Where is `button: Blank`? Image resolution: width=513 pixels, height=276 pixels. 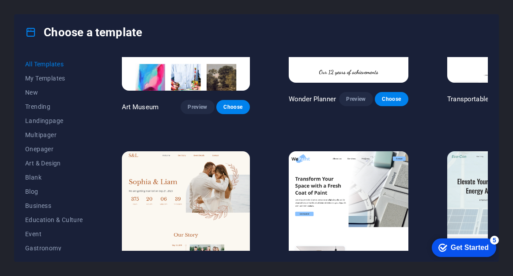
button: Blank is located at coordinates (54, 177).